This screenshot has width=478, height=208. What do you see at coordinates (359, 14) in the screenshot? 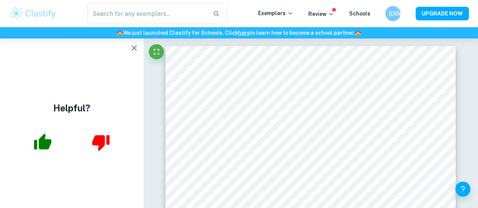
I see `a: Schools` at bounding box center [359, 14].